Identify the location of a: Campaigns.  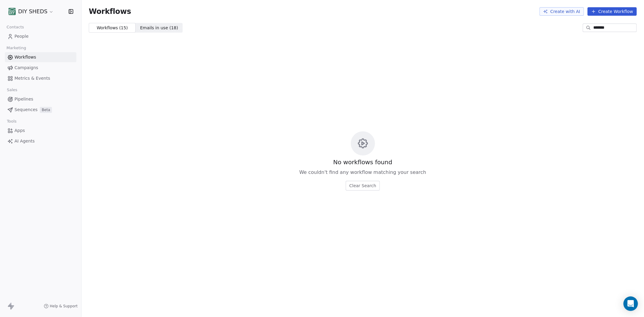
(40, 67).